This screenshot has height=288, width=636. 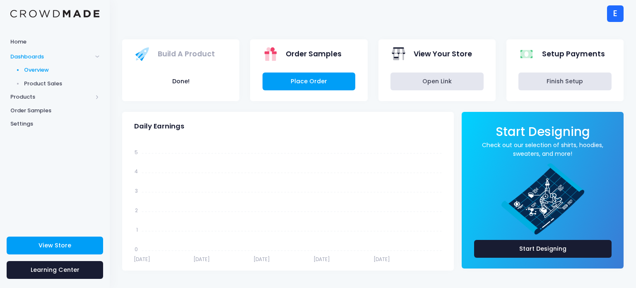 I want to click on tspan: 1, so click(x=137, y=229).